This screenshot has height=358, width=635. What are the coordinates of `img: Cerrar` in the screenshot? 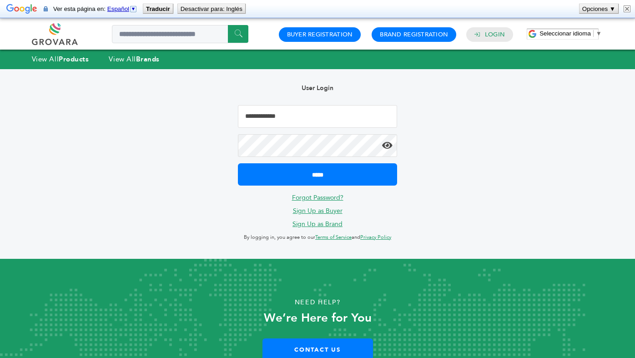 It's located at (626, 9).